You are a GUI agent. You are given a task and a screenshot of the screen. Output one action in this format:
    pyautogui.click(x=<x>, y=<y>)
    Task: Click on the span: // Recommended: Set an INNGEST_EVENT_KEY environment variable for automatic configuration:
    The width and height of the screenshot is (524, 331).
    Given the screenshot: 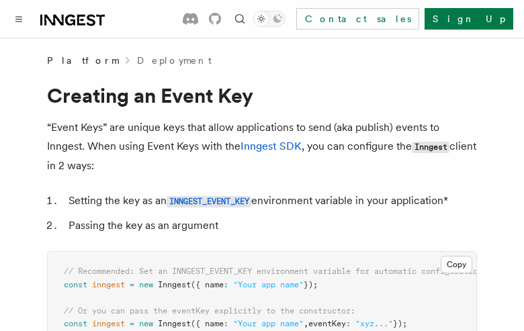 What is the action you would take?
    pyautogui.click(x=275, y=271)
    